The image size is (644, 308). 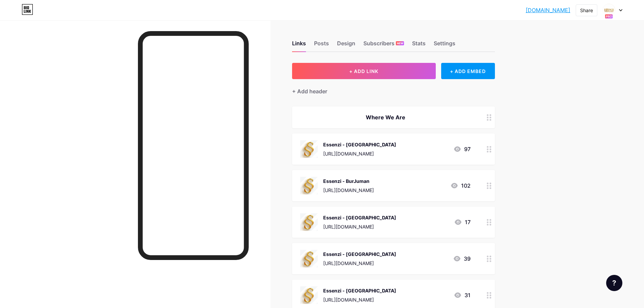 I want to click on div: Design, so click(x=347, y=45).